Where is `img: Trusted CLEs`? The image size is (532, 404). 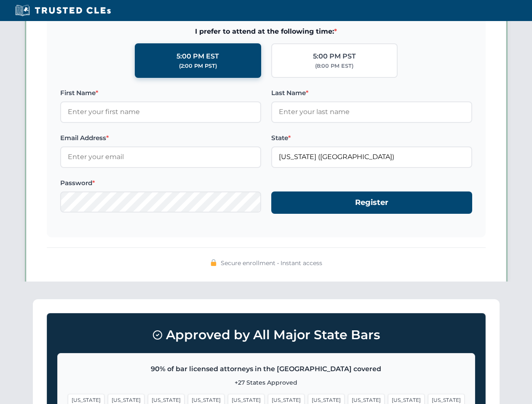
img: Trusted CLEs is located at coordinates (63, 11).